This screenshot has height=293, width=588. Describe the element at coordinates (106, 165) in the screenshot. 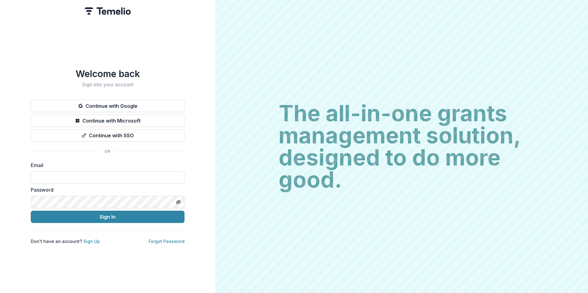

I see `label: Email` at that location.